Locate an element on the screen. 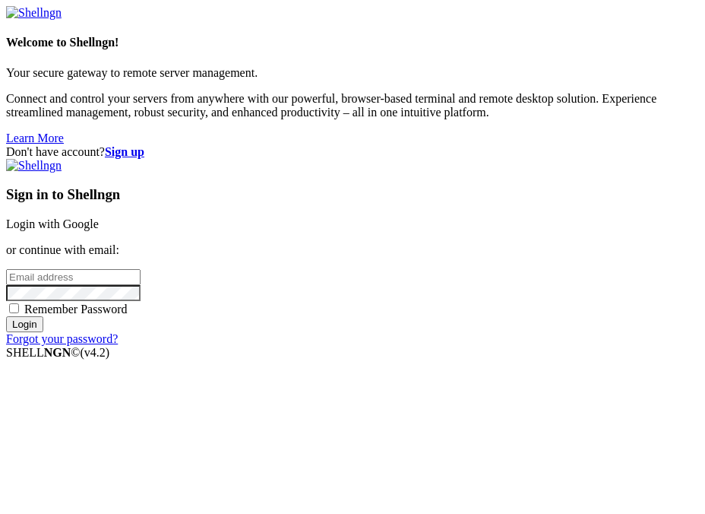 The height and width of the screenshot is (514, 705). input: Remember Password is located at coordinates (14, 308).